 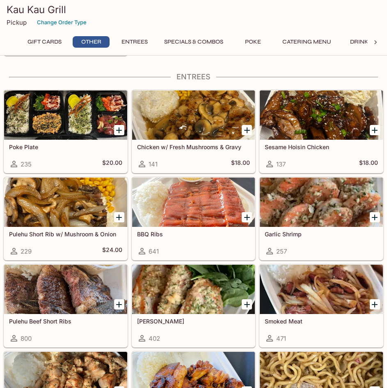 What do you see at coordinates (247, 304) in the screenshot?
I see `button: Add Garlic Ahi` at bounding box center [247, 304].